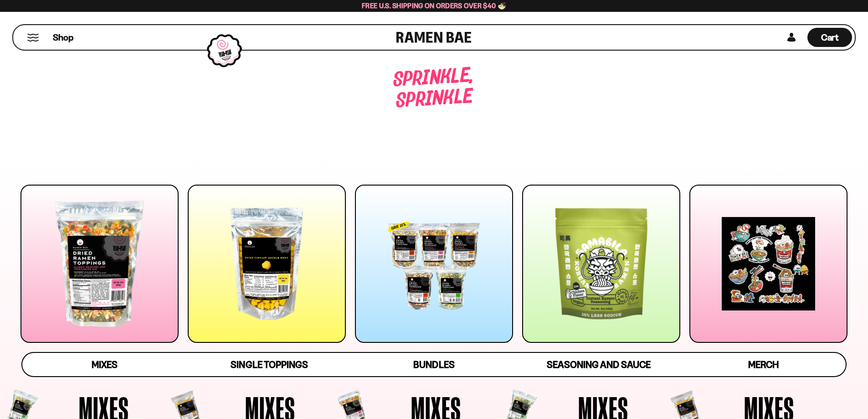 The width and height of the screenshot is (868, 419). Describe the element at coordinates (104, 364) in the screenshot. I see `a: Mixes` at that location.